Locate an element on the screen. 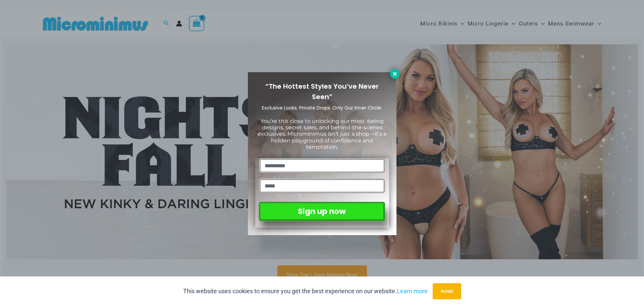 The height and width of the screenshot is (306, 644). a: Learn more is located at coordinates (412, 291).